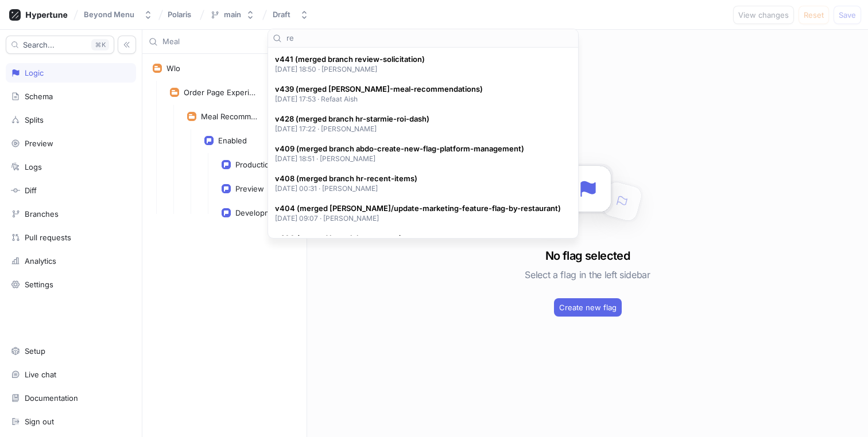  I want to click on div: Enabled, so click(232, 141).